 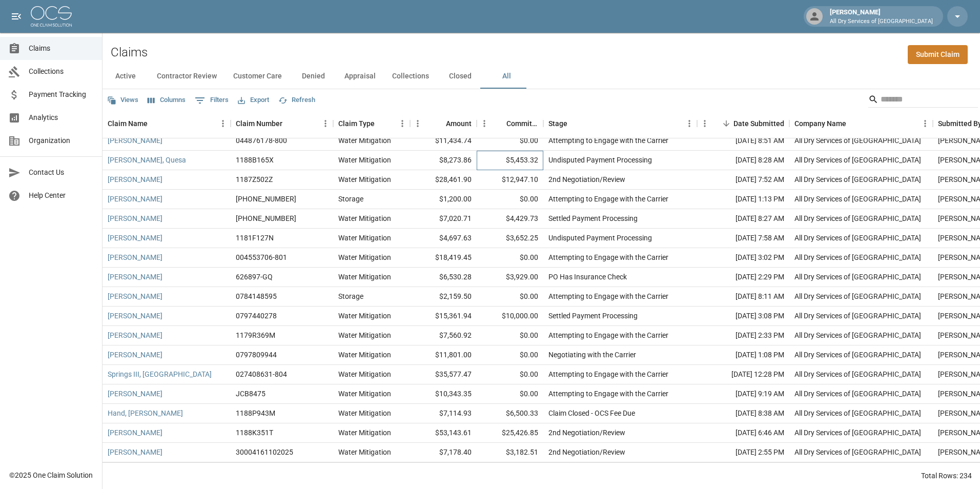 I want to click on div: 0784148595, so click(x=256, y=296).